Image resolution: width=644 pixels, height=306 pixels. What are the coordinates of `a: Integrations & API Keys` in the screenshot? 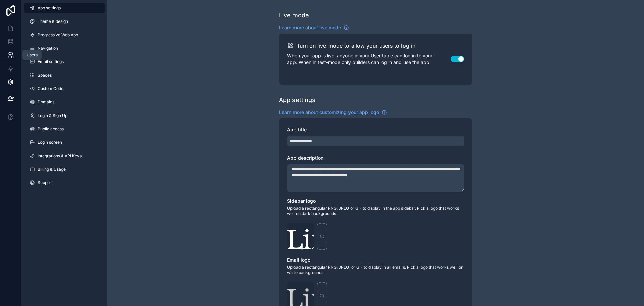 It's located at (64, 156).